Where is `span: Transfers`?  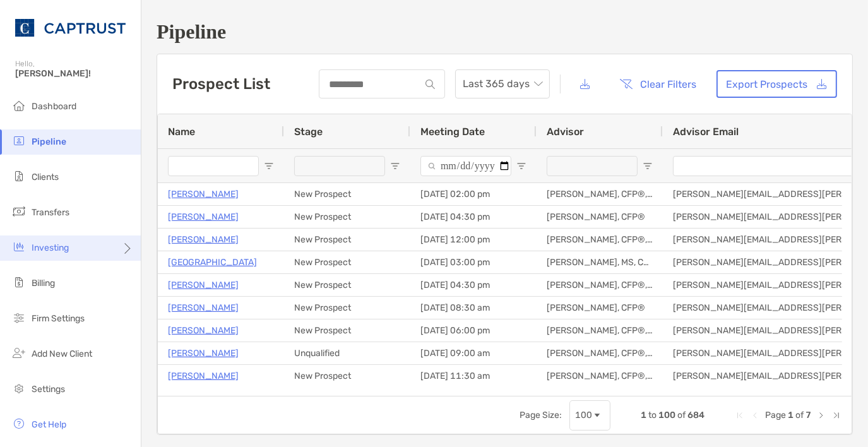
span: Transfers is located at coordinates (50, 212).